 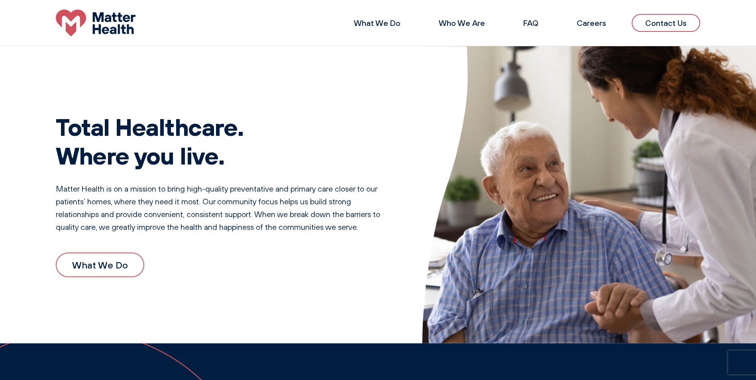 What do you see at coordinates (223, 141) in the screenshot?
I see `h1: Total Healthcare. Where you live.` at bounding box center [223, 141].